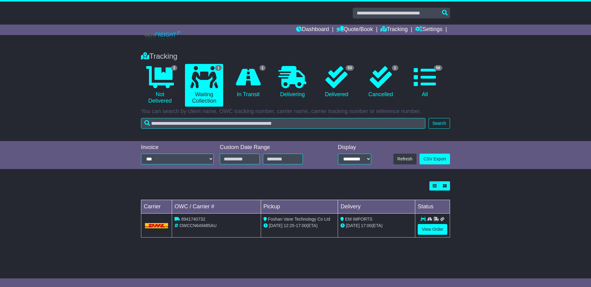 Image resolution: width=591 pixels, height=287 pixels. Describe the element at coordinates (157, 207) in the screenshot. I see `td: Carrier` at that location.